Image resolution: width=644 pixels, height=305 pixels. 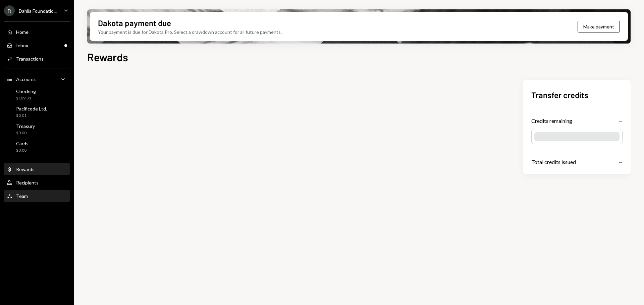 What do you see at coordinates (37, 196) in the screenshot?
I see `a: Team` at bounding box center [37, 196].